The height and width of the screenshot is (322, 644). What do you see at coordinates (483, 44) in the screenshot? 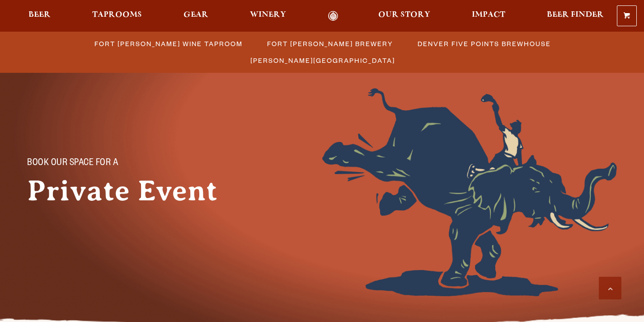
I see `span: Denver Five Points Brewhouse` at bounding box center [483, 44].